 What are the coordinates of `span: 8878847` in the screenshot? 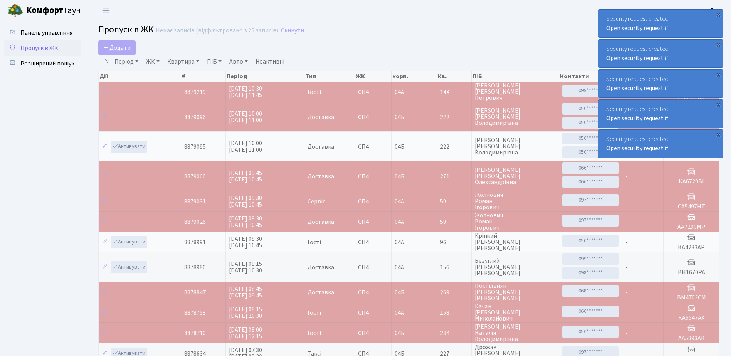 It's located at (195, 293).